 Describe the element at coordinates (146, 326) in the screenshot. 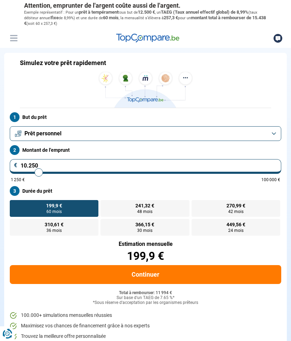

I see `li: Maximisez vos chances de financement grâce à nos experts` at that location.